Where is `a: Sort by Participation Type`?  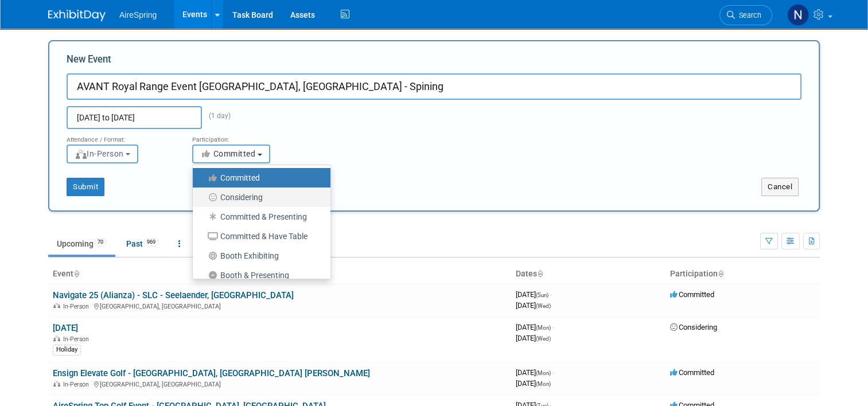 a: Sort by Participation Type is located at coordinates (720, 274).